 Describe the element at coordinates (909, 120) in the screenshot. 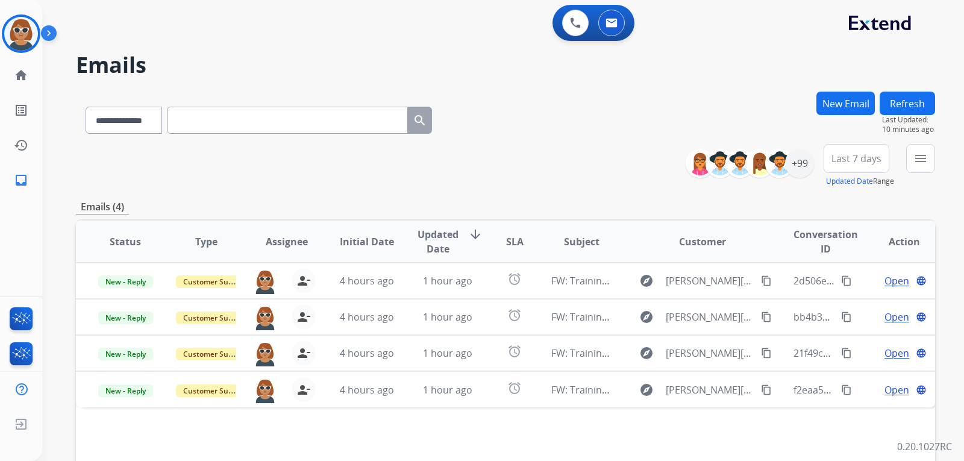

I see `span: Last Updated:` at that location.